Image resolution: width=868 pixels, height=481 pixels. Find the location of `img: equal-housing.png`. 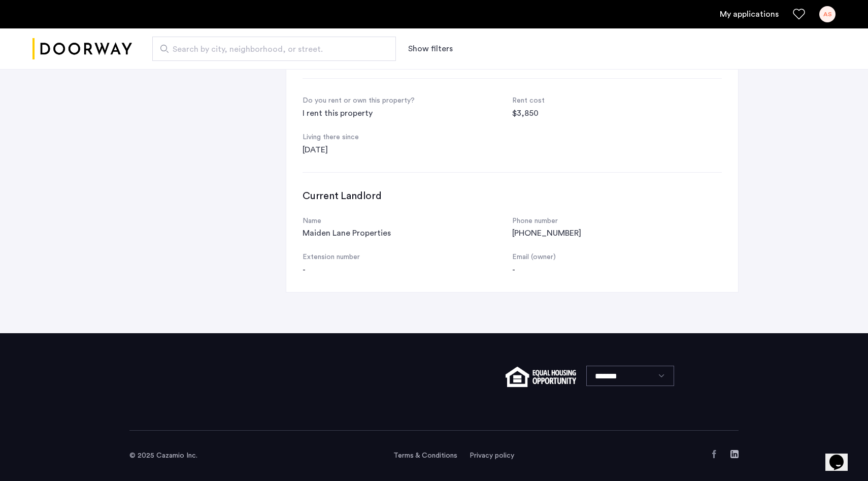

img: equal-housing.png is located at coordinates (540, 377).